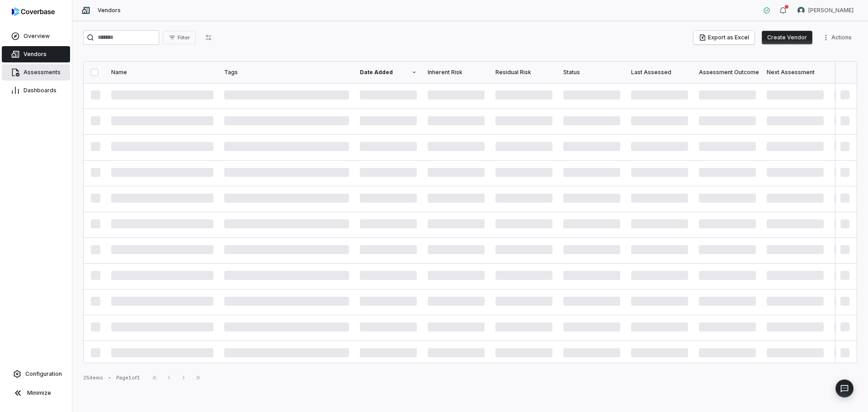 The image size is (868, 412). What do you see at coordinates (728, 72) in the screenshot?
I see `div: Assessment Outcome` at bounding box center [728, 72].